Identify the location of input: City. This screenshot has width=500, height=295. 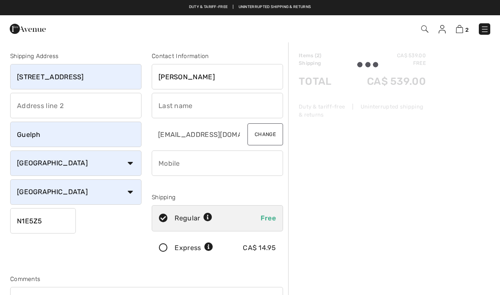
(76, 134).